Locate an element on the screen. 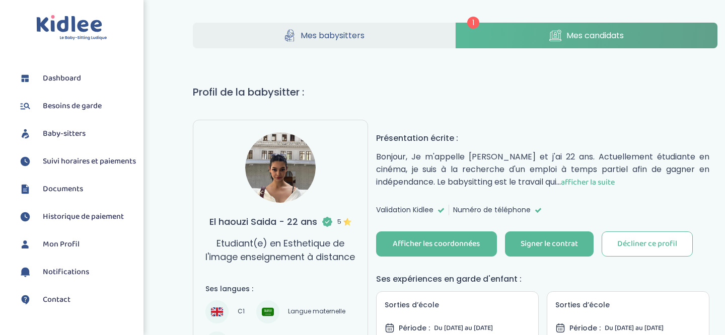 This screenshot has width=725, height=335. a: Dashboard is located at coordinates (77, 79).